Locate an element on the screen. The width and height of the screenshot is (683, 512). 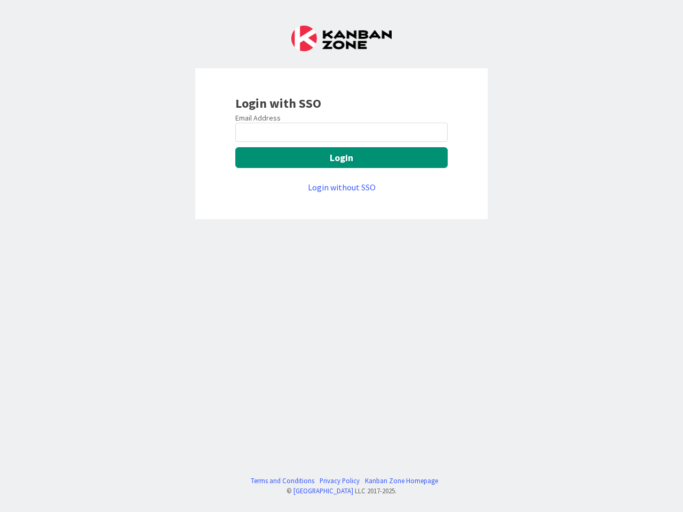
label: Email Address is located at coordinates (258, 118).